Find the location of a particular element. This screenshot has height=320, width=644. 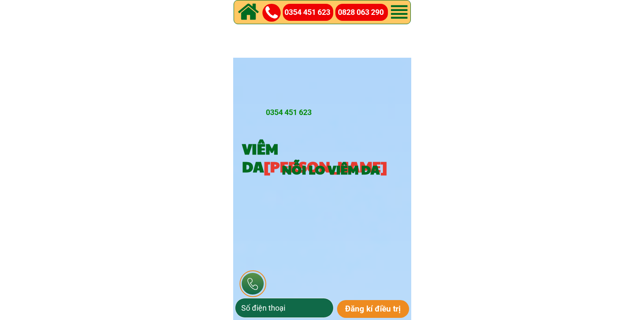

h3: VIÊM DA is located at coordinates (332, 158).